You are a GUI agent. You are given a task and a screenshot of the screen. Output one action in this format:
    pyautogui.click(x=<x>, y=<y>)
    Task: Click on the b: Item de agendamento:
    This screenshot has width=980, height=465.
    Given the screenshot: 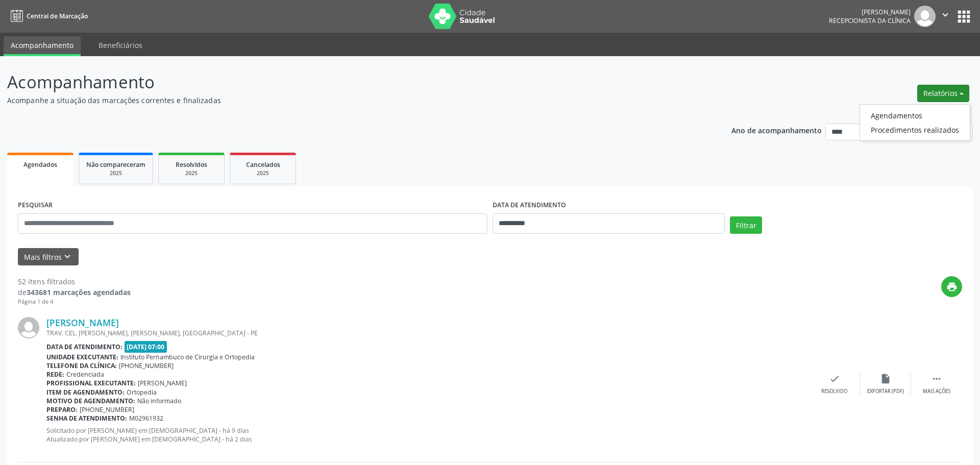 What is the action you would take?
    pyautogui.click(x=85, y=392)
    